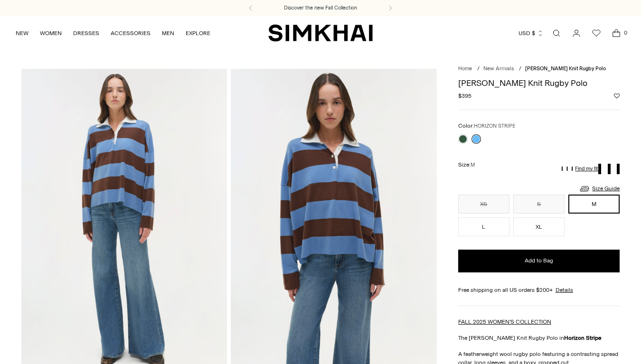 The height and width of the screenshot is (364, 641). Describe the element at coordinates (539, 260) in the screenshot. I see `span: Add to Bag` at that location.